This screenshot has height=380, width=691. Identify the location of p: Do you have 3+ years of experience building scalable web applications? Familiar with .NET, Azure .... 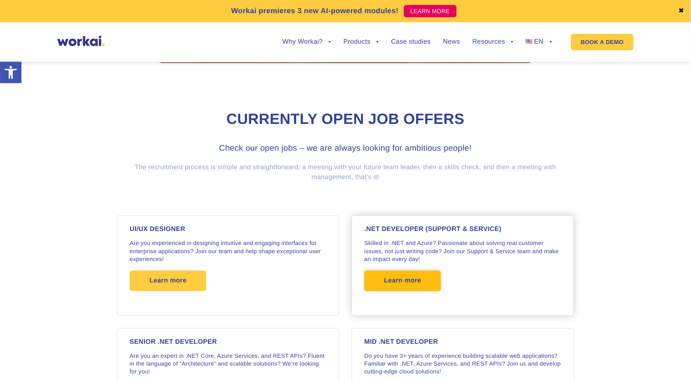
(463, 364).